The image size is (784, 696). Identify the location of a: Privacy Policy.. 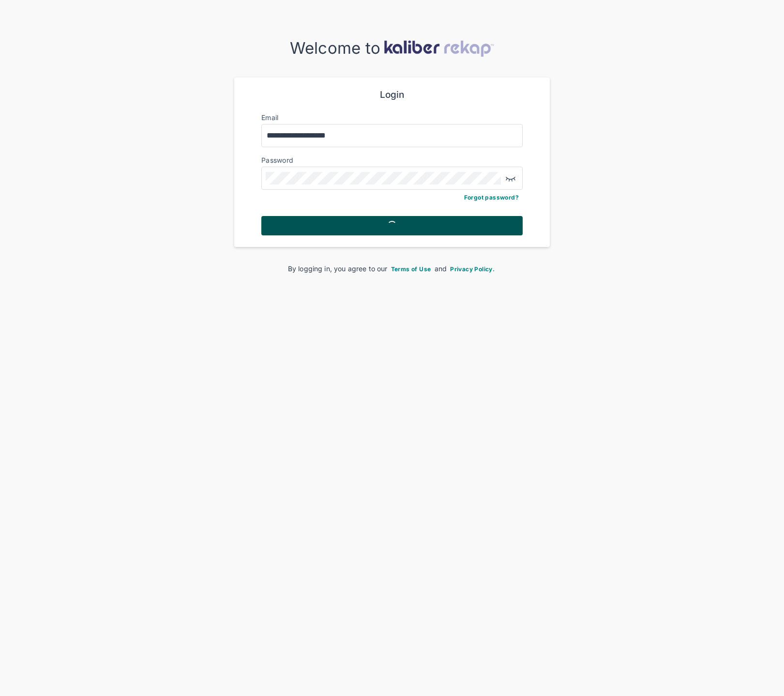
(472, 268).